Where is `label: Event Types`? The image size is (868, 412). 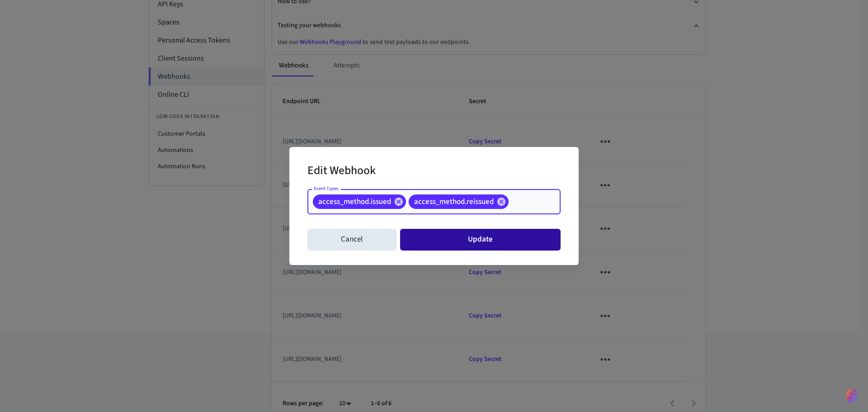
label: Event Types is located at coordinates (326, 188).